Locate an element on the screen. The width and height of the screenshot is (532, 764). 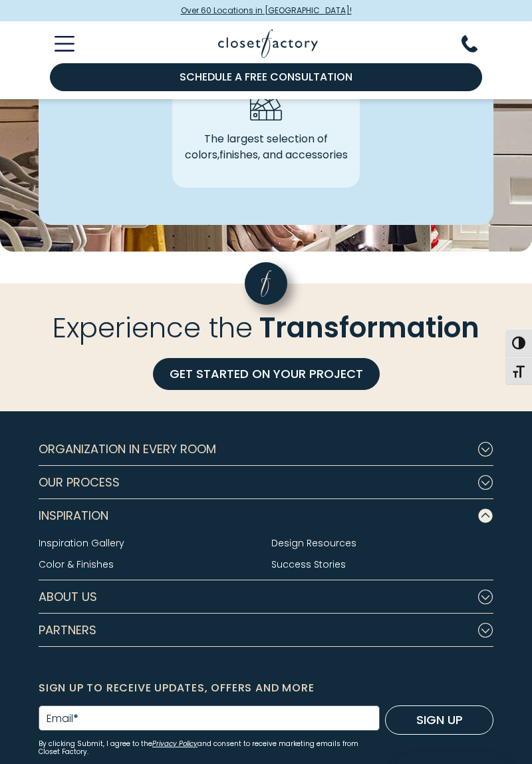
button: Phone Number is located at coordinates (477, 44).